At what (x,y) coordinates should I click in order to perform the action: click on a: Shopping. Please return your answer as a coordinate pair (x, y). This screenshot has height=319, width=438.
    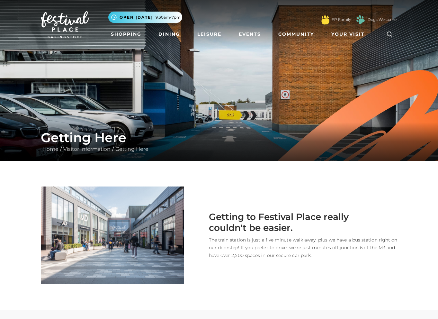
    Looking at the image, I should click on (126, 34).